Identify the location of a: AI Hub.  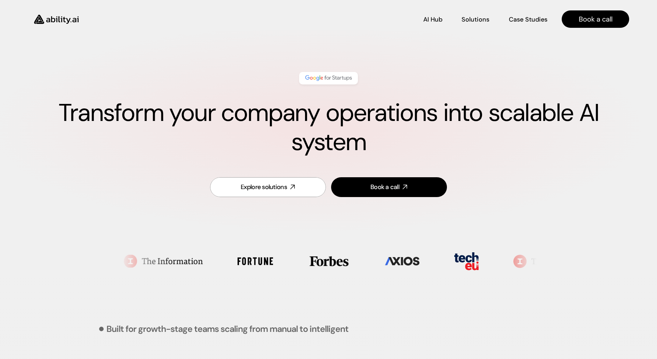
(433, 19).